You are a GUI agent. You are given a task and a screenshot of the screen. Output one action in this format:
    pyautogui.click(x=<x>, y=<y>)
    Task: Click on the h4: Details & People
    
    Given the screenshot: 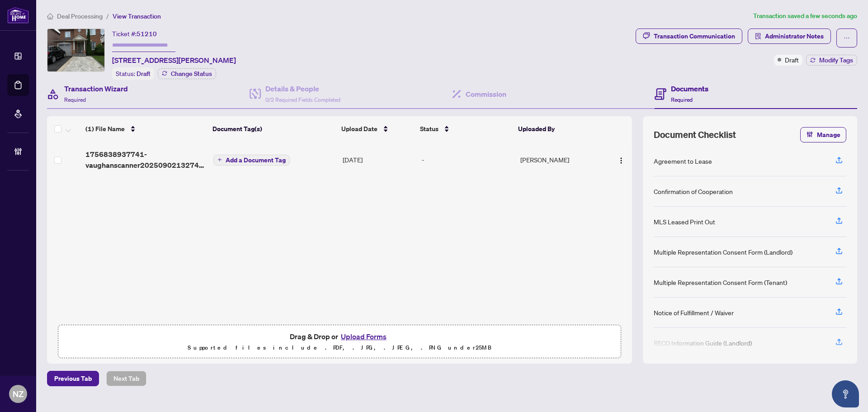 What is the action you would take?
    pyautogui.click(x=303, y=89)
    